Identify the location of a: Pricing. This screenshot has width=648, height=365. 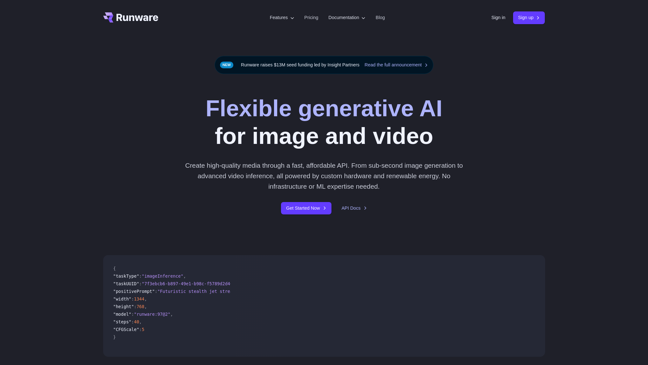
(311, 17).